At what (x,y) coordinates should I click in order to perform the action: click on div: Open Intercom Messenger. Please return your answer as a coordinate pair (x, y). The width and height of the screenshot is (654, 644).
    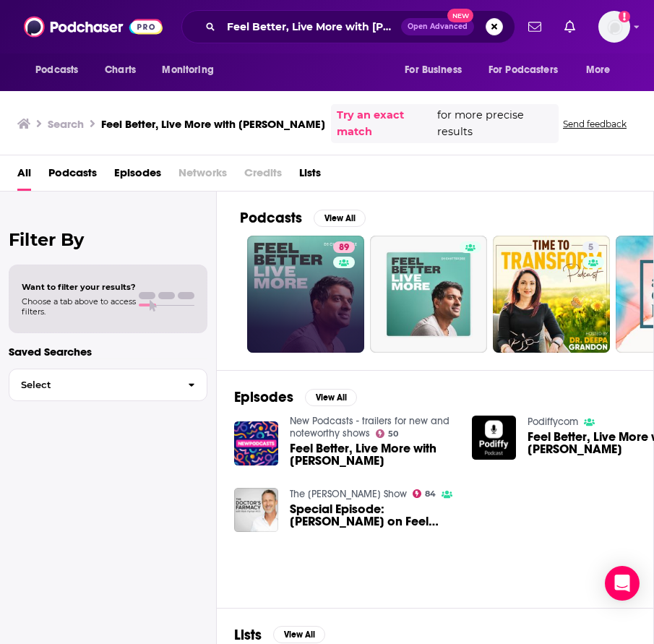
    Looking at the image, I should click on (623, 583).